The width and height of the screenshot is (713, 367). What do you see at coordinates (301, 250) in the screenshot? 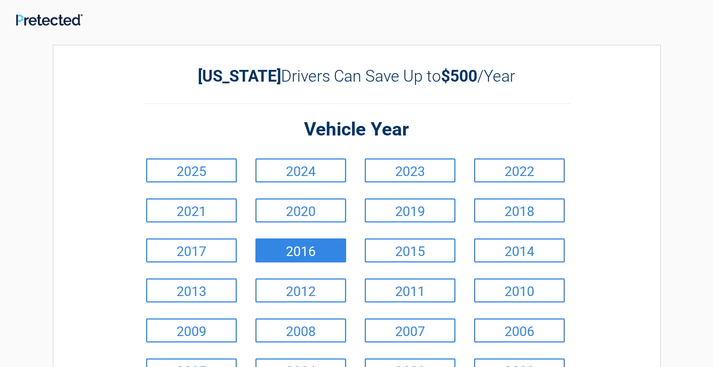
I see `a: 2016` at bounding box center [301, 250].